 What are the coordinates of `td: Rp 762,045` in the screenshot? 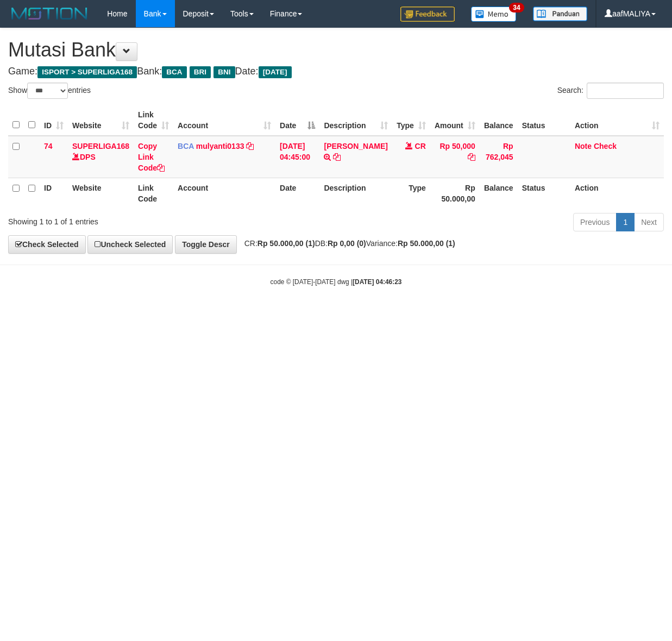 It's located at (499, 157).